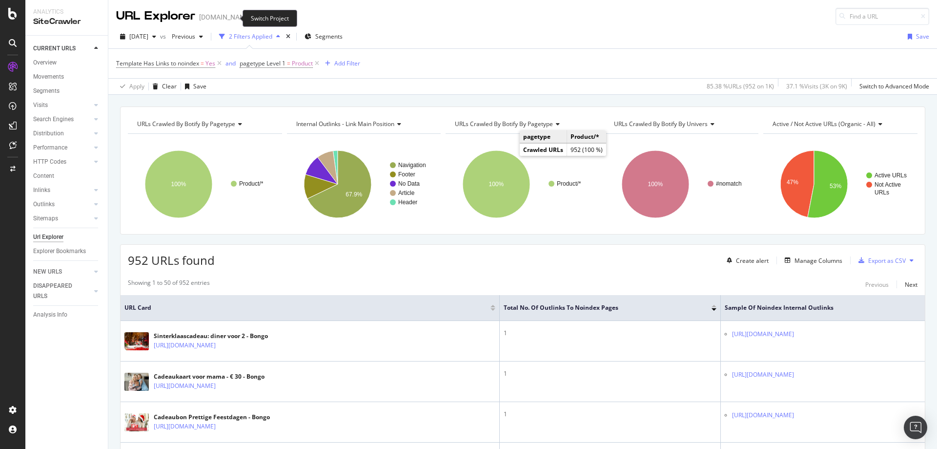 This screenshot has height=449, width=937. I want to click on div: Overview, so click(45, 62).